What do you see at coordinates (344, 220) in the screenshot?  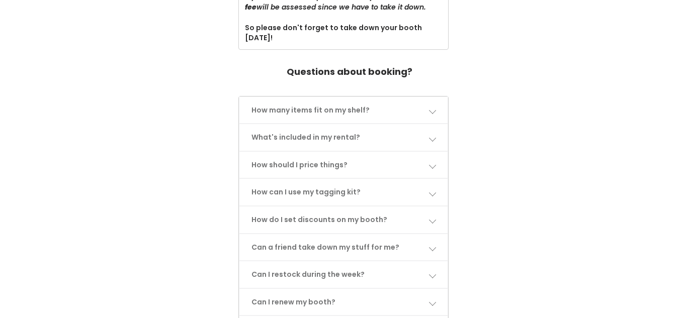 I see `a: How do I set discounts on my booth?` at bounding box center [344, 220].